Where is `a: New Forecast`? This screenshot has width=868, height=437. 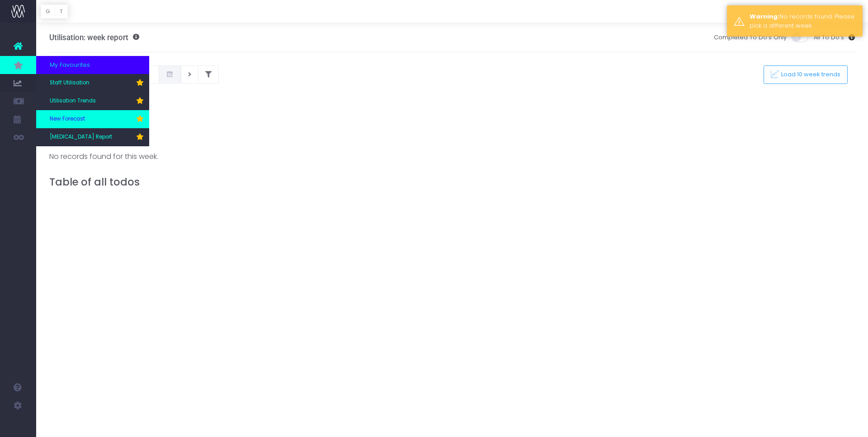
a: New Forecast is located at coordinates (93, 119).